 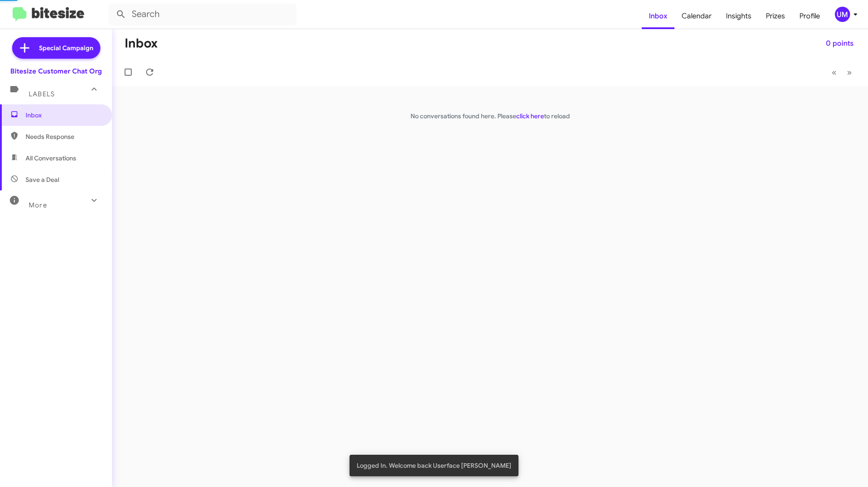 What do you see at coordinates (849, 72) in the screenshot?
I see `button: Next` at bounding box center [849, 72].